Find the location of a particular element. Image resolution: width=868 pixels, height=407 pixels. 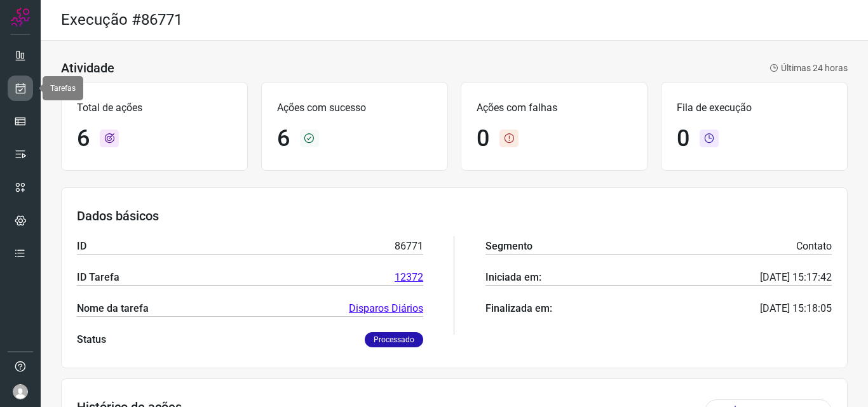

h2: Execução #86771 is located at coordinates (122, 20).